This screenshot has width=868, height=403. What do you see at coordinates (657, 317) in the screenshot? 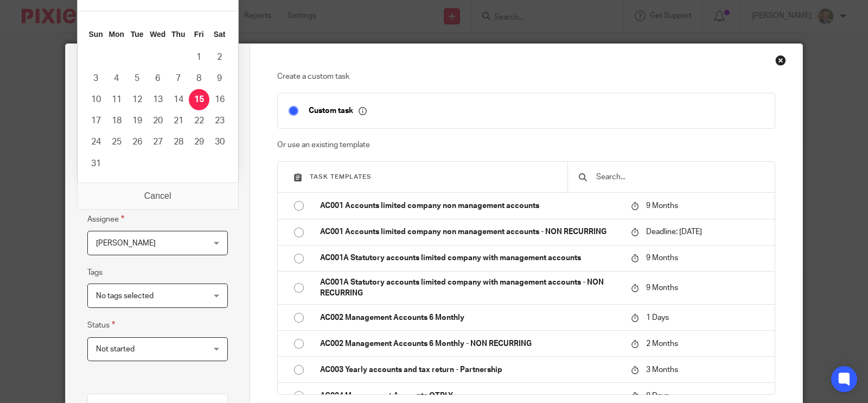
I see `span: 1 Days` at bounding box center [657, 317].